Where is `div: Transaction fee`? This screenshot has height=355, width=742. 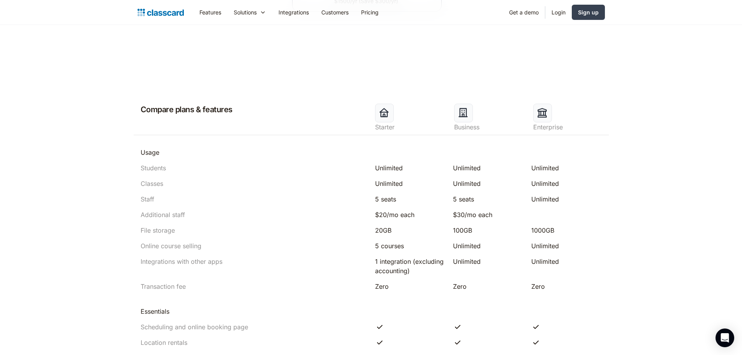
div: Transaction fee is located at coordinates (163, 286).